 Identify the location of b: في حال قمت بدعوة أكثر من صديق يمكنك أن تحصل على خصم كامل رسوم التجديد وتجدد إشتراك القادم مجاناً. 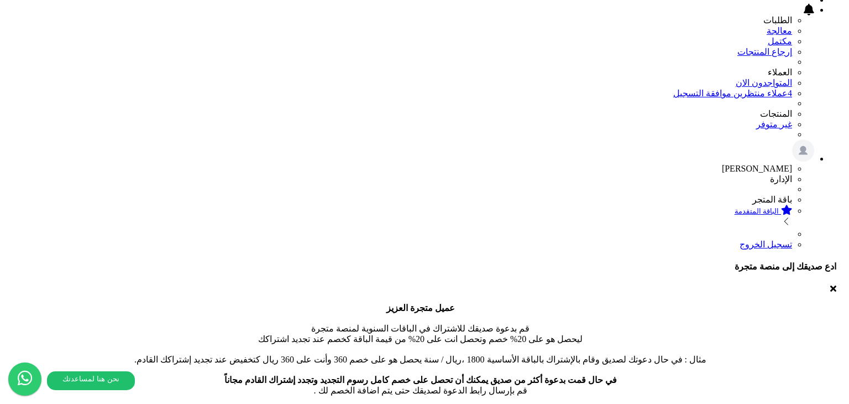
(421, 379).